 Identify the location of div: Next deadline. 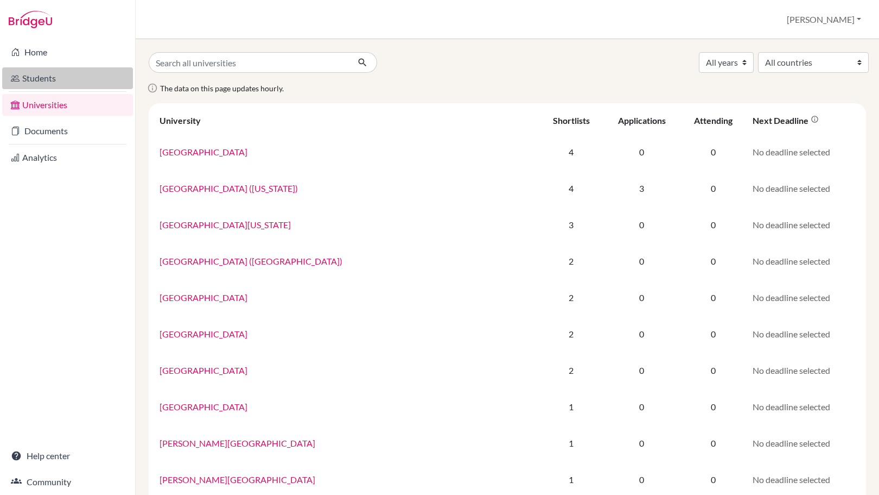
(786, 120).